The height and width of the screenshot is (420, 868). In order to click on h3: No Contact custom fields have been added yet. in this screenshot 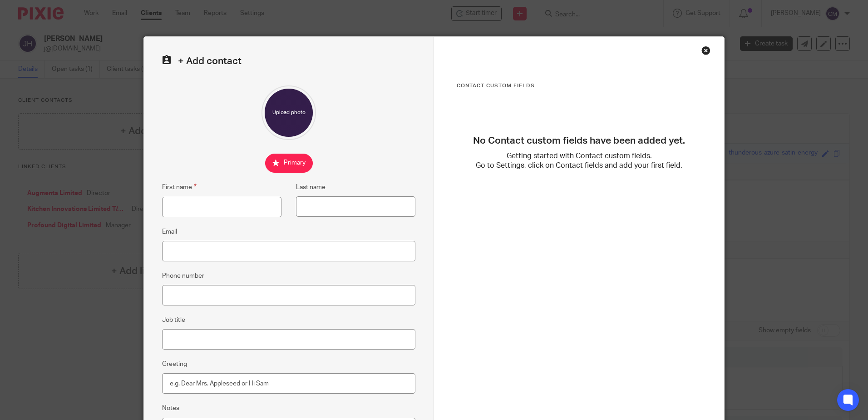, I will do `click(579, 141)`.